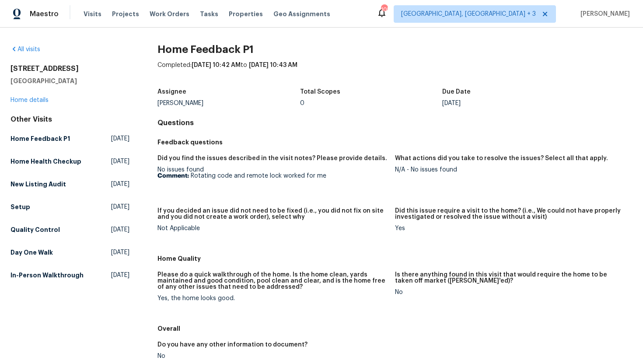  I want to click on h5: What actions did you take to resolve the issues? Select all that apply., so click(501, 158).